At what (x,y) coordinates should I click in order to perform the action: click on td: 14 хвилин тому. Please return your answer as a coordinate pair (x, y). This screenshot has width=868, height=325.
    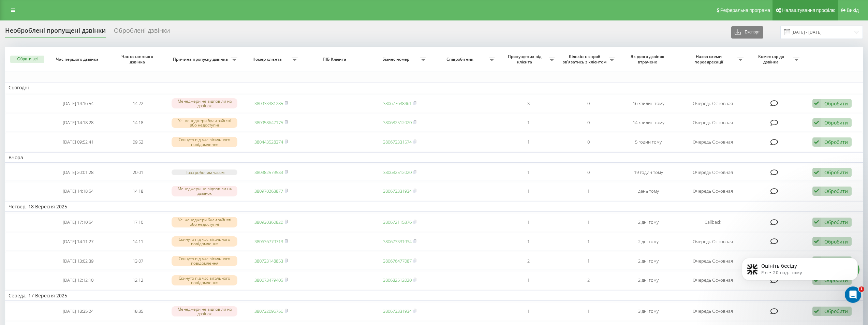
    Looking at the image, I should click on (649, 123).